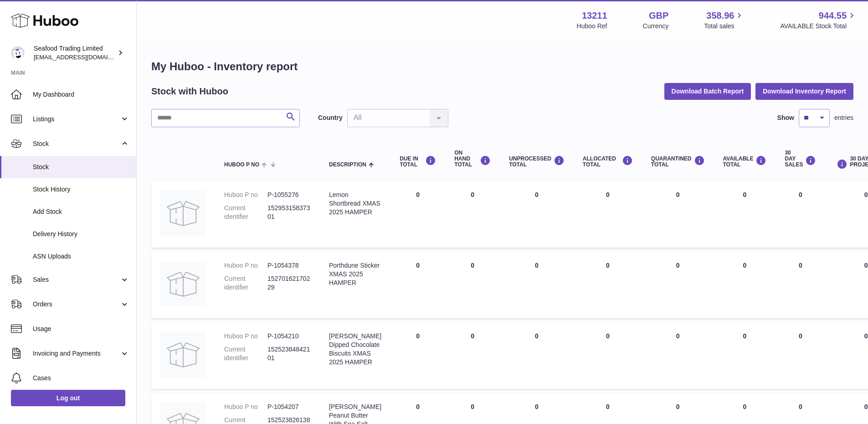  I want to click on a: 358.96 Total sales, so click(724, 20).